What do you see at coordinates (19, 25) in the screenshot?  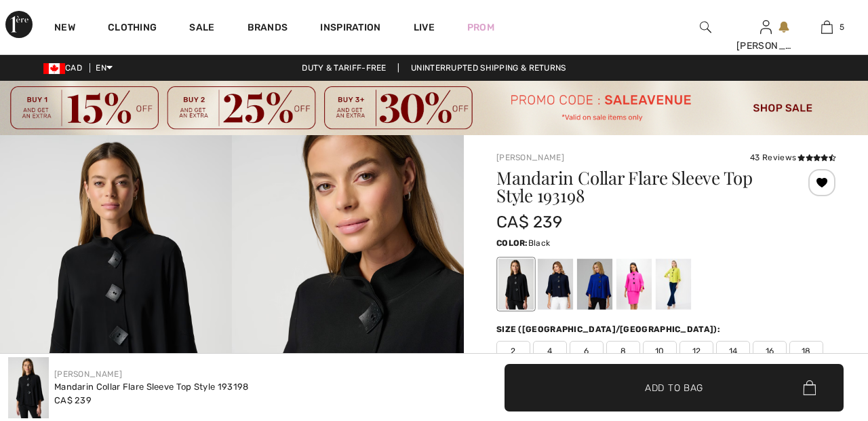 I see `a: 1ère Avenue` at bounding box center [19, 25].